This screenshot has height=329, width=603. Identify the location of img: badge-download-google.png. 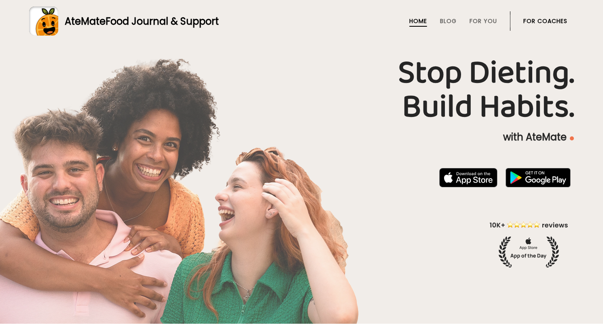
(538, 178).